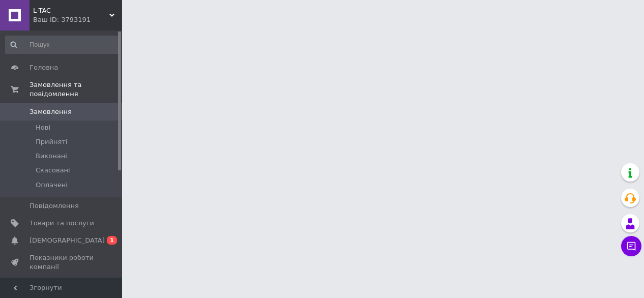  Describe the element at coordinates (51, 112) in the screenshot. I see `span: Замовлення` at that location.